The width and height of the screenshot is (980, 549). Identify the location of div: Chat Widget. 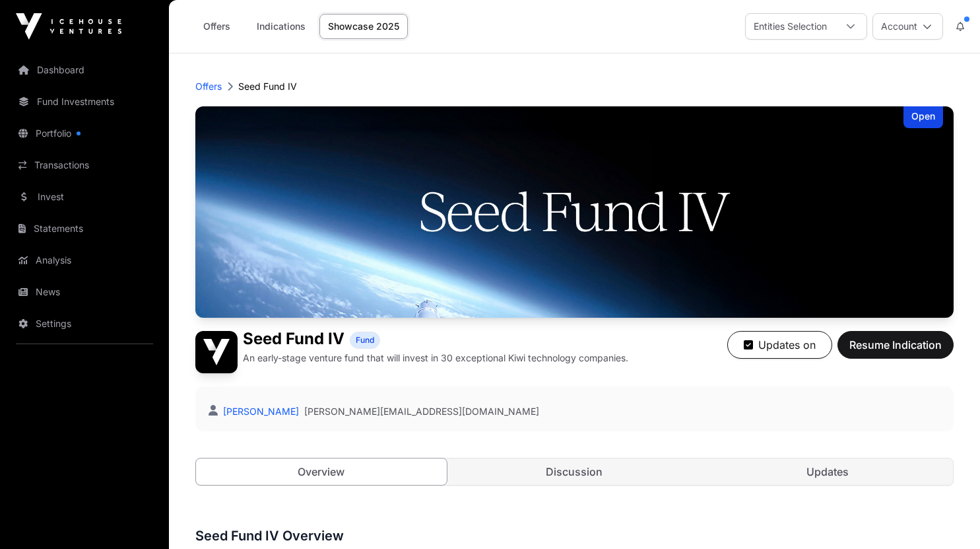
(947, 517).